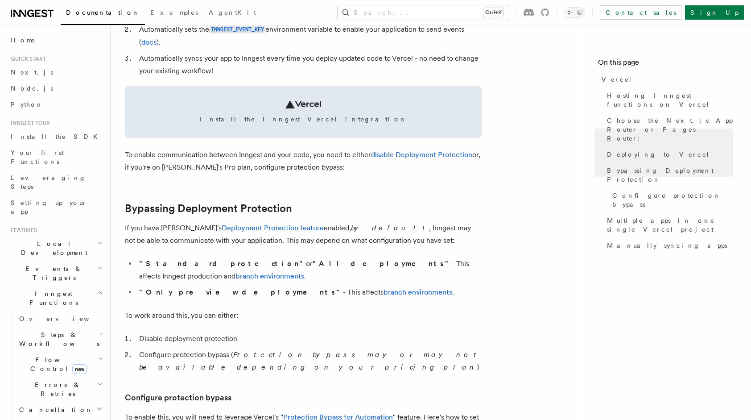  I want to click on button: Inngest Functions, so click(56, 298).